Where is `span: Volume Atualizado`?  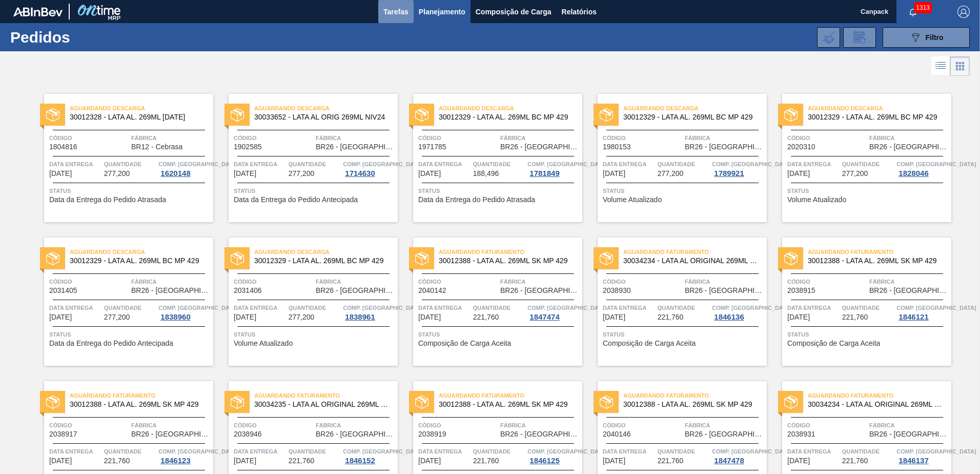
span: Volume Atualizado is located at coordinates (816, 200).